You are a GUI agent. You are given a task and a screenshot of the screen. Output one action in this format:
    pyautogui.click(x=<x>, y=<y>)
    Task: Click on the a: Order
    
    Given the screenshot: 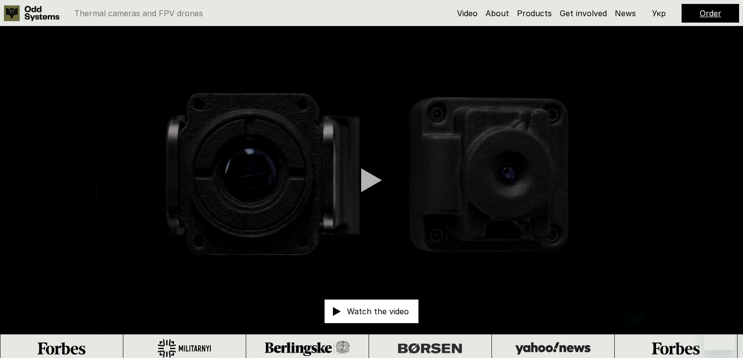 What is the action you would take?
    pyautogui.click(x=710, y=13)
    